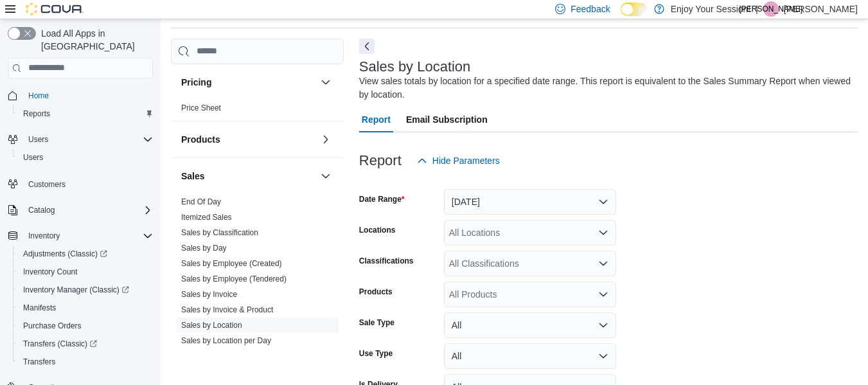  What do you see at coordinates (376, 120) in the screenshot?
I see `span: Report` at bounding box center [376, 120].